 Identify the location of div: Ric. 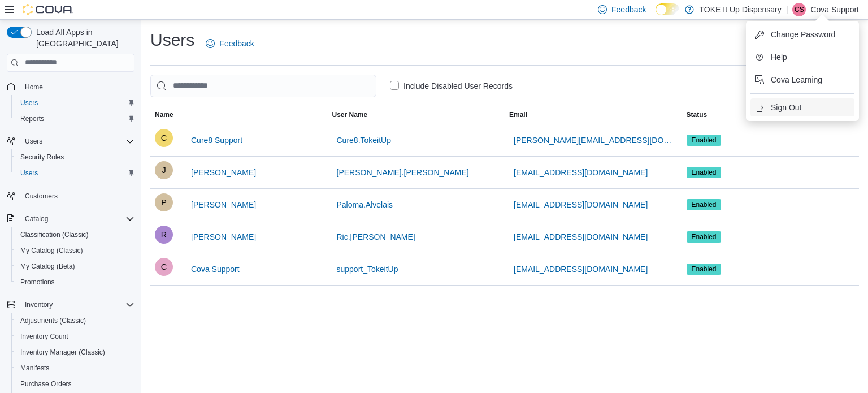
(163, 235).